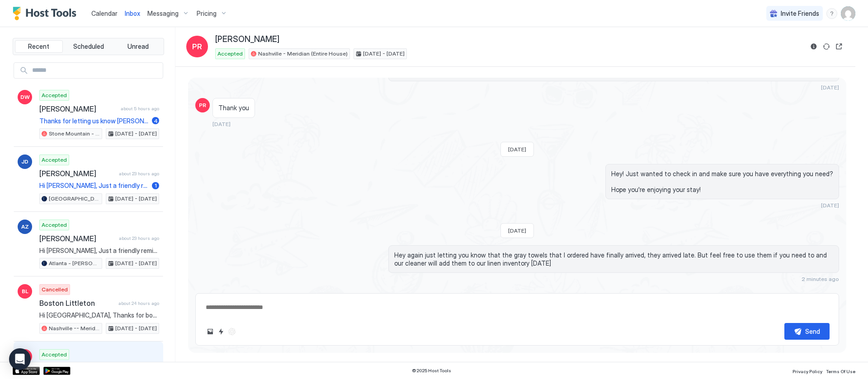 The width and height of the screenshot is (868, 379). I want to click on button: Quick reply, so click(221, 332).